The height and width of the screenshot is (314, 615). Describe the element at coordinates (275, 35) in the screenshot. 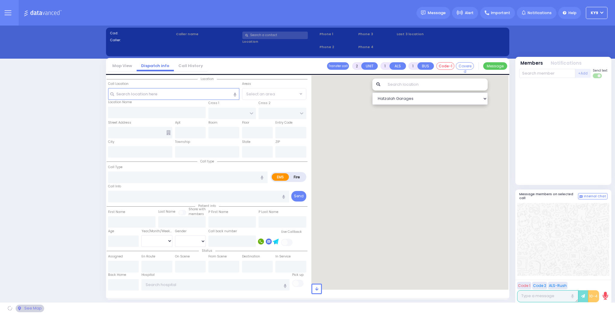

I see `input: Search a contact` at that location.